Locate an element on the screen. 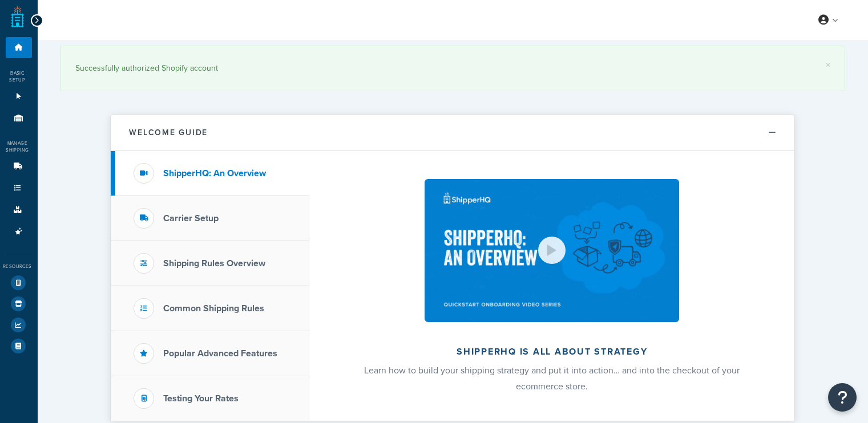 This screenshot has height=423, width=868. h3: Carrier Setup is located at coordinates (190, 219).